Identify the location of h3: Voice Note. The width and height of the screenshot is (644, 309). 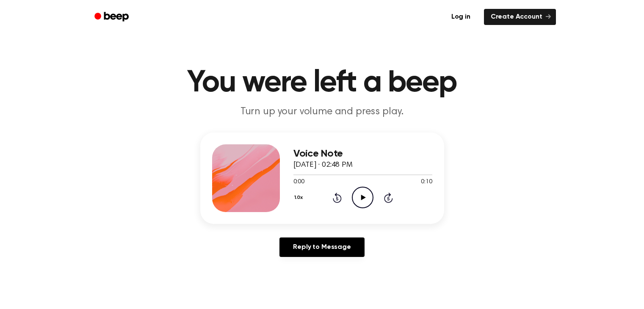
(363, 154).